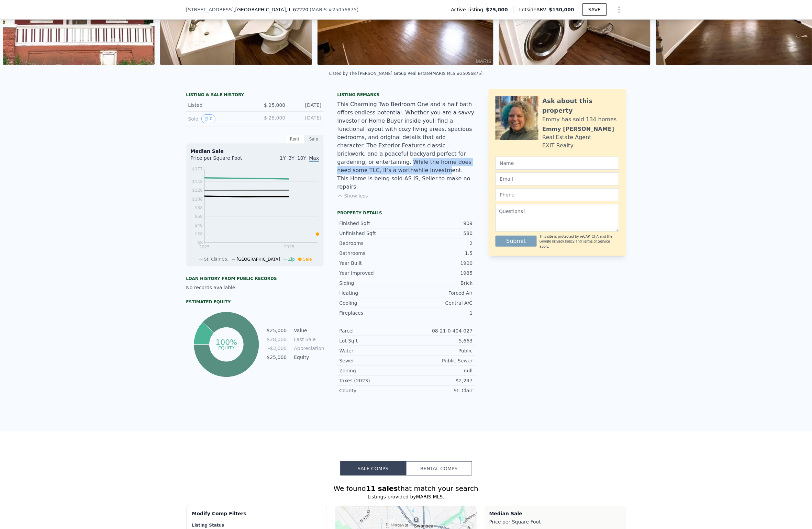 Image resolution: width=812 pixels, height=529 pixels. Describe the element at coordinates (314, 139) in the screenshot. I see `div: Sale` at that location.